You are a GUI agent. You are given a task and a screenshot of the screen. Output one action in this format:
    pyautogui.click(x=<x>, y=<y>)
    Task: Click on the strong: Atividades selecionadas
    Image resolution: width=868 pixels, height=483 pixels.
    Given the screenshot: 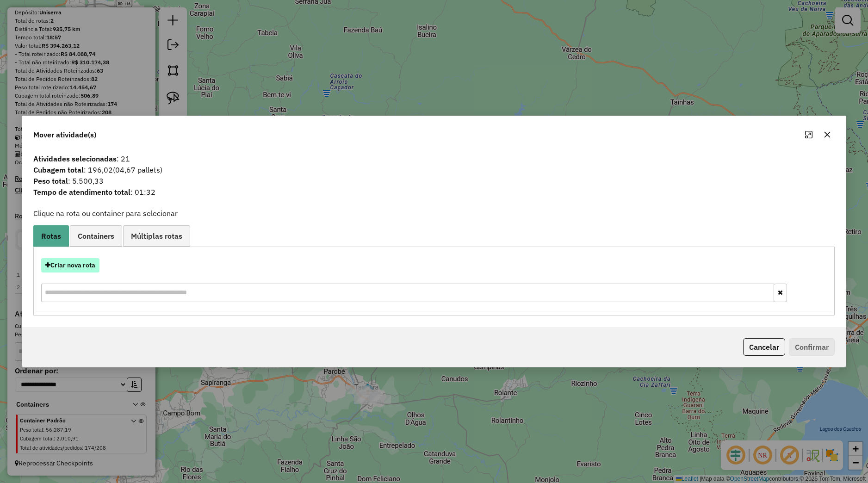 What is the action you would take?
    pyautogui.click(x=75, y=159)
    